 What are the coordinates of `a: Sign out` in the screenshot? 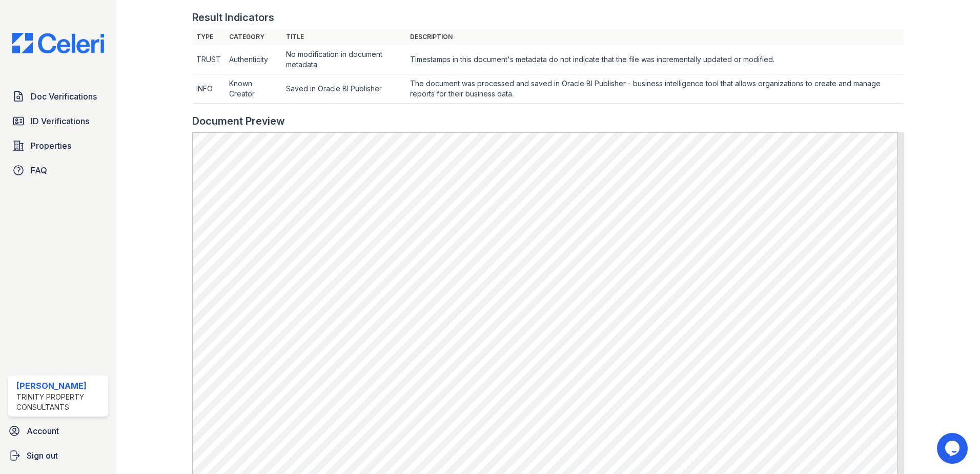 It's located at (58, 455).